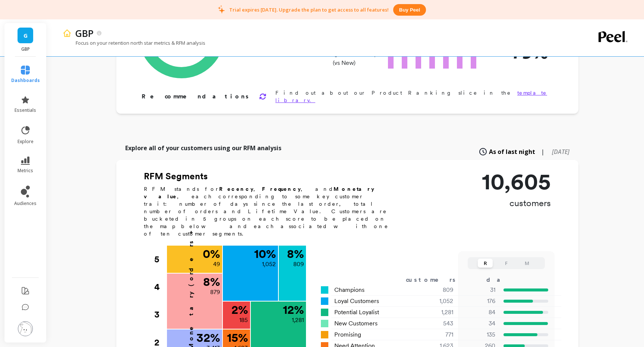 This screenshot has height=347, width=644. I want to click on p: Find out about our Product Ranking slice in the, so click(414, 97).